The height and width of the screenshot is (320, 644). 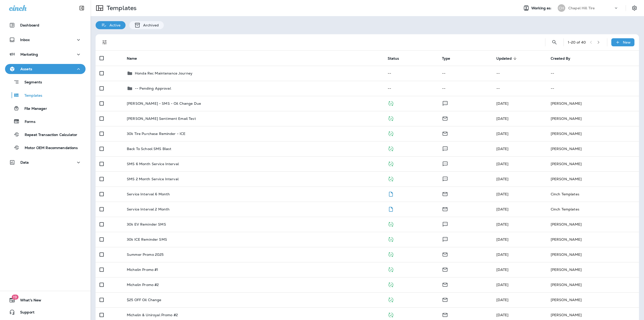 I want to click on div: 1 - 20 of 40, so click(x=577, y=42).